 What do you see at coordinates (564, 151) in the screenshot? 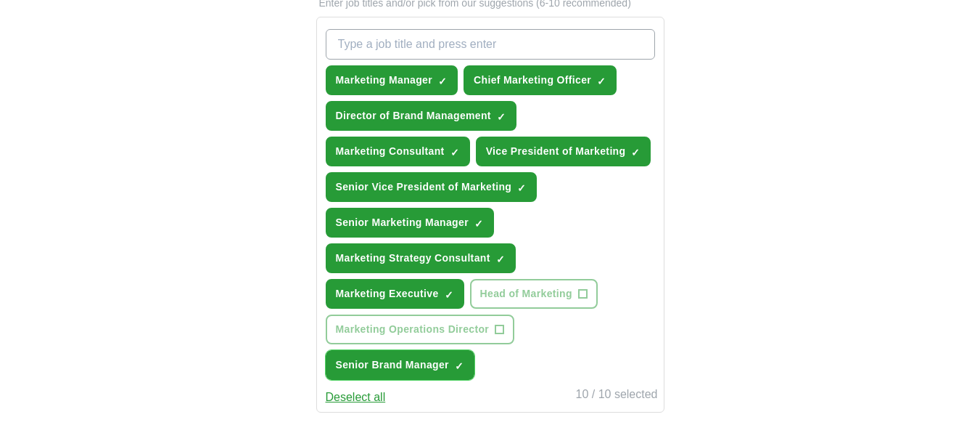
I see `button: Vice President of Marketing✓` at bounding box center [564, 151].